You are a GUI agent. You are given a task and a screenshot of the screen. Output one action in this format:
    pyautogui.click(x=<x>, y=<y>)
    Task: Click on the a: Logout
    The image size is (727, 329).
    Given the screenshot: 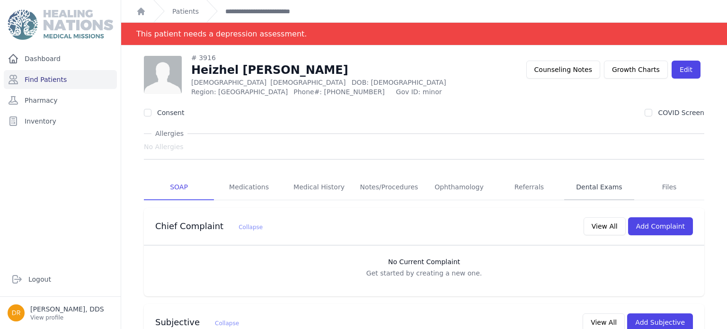 What is the action you would take?
    pyautogui.click(x=60, y=279)
    